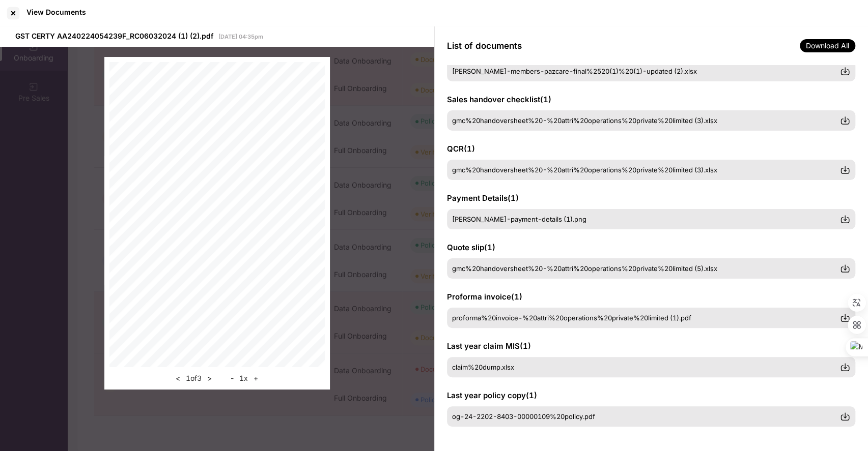 This screenshot has height=451, width=868. I want to click on span: Payment Details ( 1 ), so click(483, 198).